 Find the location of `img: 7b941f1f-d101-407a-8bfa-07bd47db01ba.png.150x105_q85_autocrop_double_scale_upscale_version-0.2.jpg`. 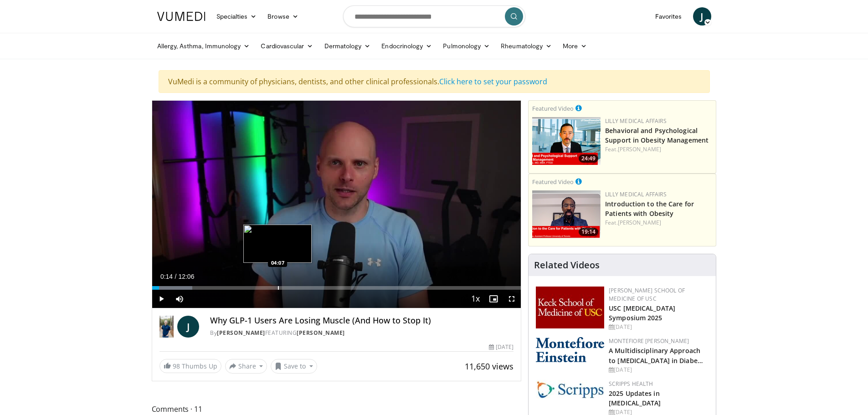

img: 7b941f1f-d101-407a-8bfa-07bd47db01ba.png.150x105_q85_autocrop_double_scale_upscale_version-0.2.jpg is located at coordinates (570, 307).